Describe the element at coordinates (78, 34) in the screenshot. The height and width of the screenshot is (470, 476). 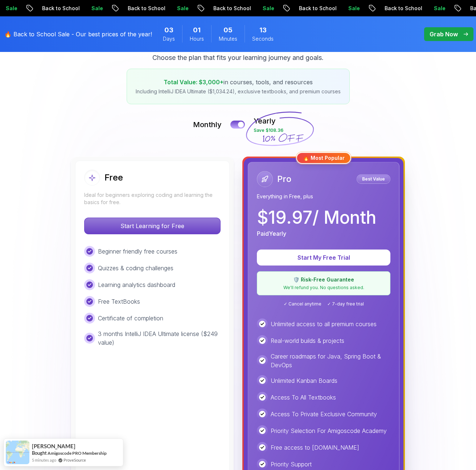
I see `p: 🔥 Back to School Sale - Our best prices of the year!` at that location.